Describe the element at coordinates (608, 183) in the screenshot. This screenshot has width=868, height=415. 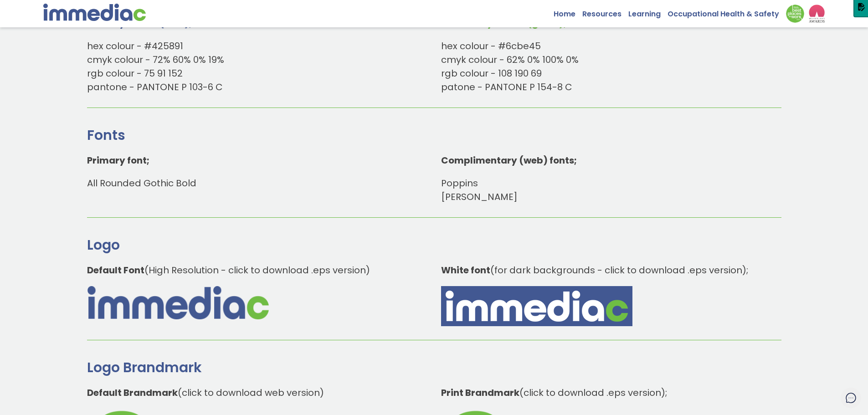
I see `li: Poppins` at that location.